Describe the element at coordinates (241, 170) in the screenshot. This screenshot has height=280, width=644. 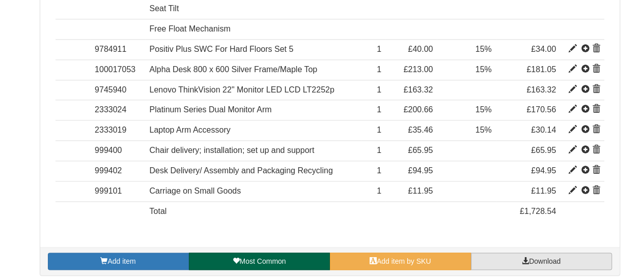
I see `span: Desk Delivery/ Assembly and Packaging Recycling` at that location.